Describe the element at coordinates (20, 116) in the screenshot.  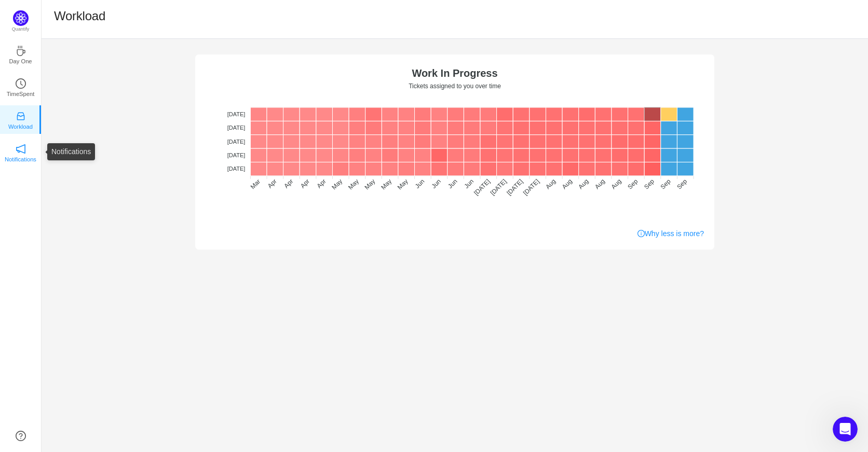
I see `i: icon: inbox` at that location.